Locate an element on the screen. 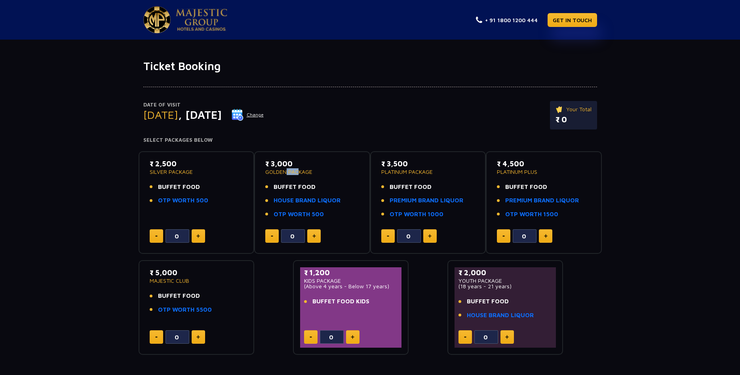 Image resolution: width=740 pixels, height=375 pixels. a: OTP WORTH 1500 is located at coordinates (532, 214).